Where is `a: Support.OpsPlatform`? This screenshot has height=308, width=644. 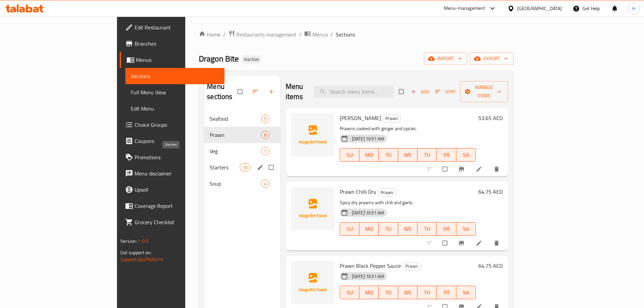 a: Support.OpsPlatform is located at coordinates (142, 259).